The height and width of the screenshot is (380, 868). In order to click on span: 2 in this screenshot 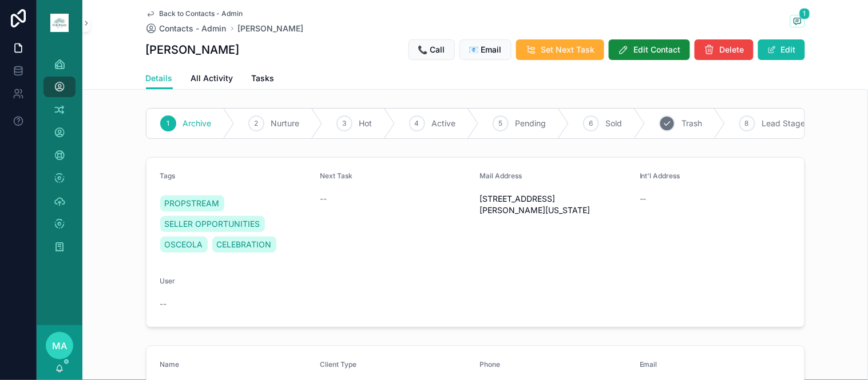, I will do `click(256, 123)`.